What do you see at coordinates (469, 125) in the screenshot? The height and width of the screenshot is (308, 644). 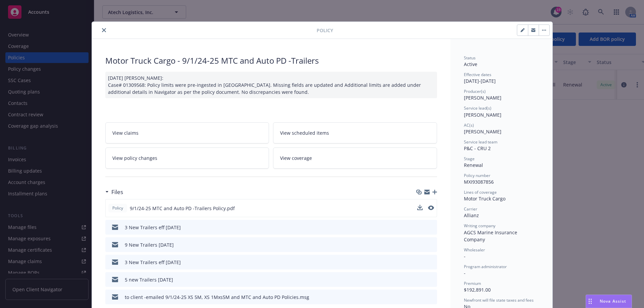 I see `span: AC(s)` at bounding box center [469, 125].